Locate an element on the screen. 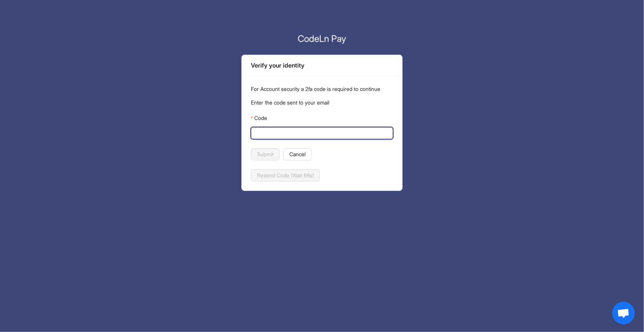 The image size is (644, 332). label: Code is located at coordinates (259, 118).